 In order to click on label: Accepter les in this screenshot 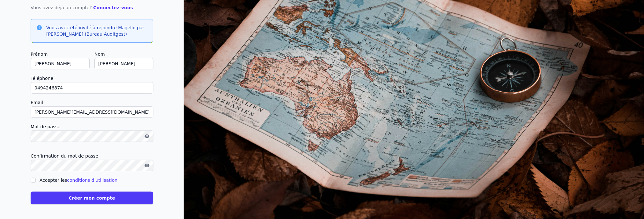, I will do `click(79, 180)`.